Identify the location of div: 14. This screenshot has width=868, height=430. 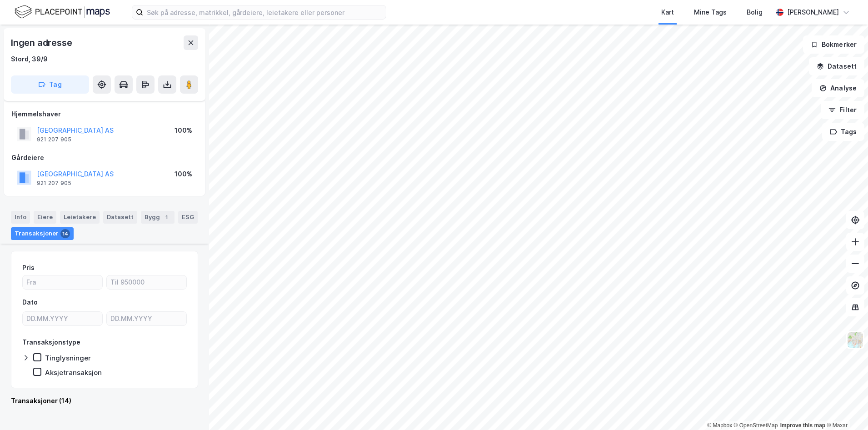
(65, 234).